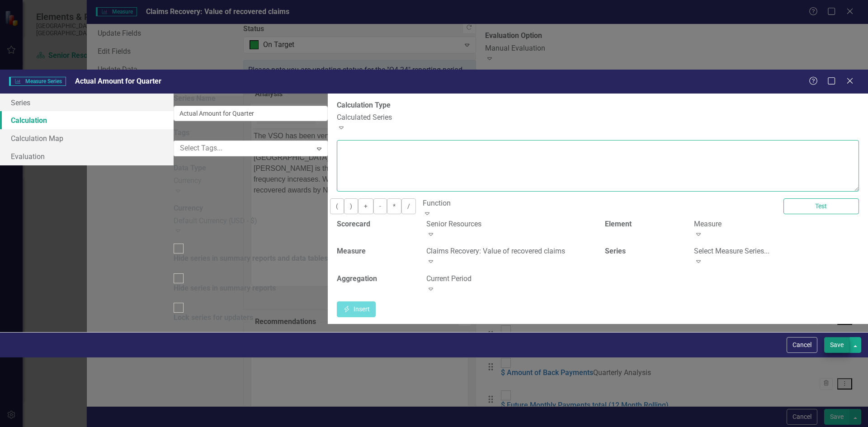 The width and height of the screenshot is (868, 427). Describe the element at coordinates (214, 317) in the screenshot. I see `div: Lock series for updaters` at that location.